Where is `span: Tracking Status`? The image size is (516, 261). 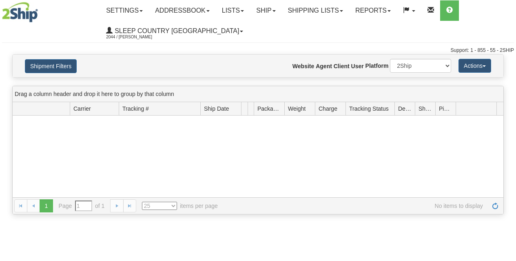 span: Tracking Status is located at coordinates (369, 108).